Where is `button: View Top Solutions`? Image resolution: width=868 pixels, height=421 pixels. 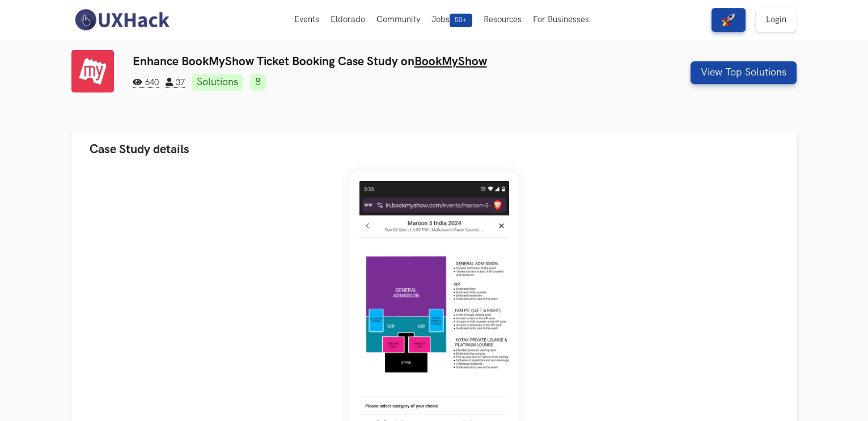
button: View Top Solutions is located at coordinates (743, 72).